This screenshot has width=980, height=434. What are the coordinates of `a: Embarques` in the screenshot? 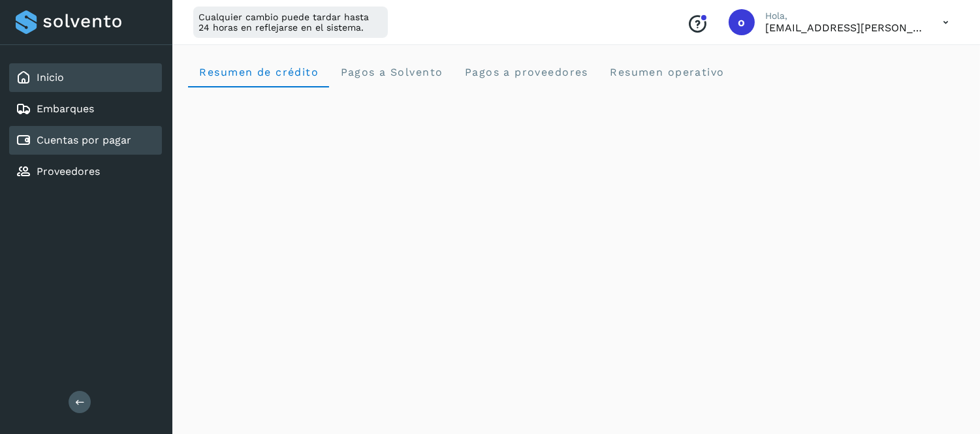 It's located at (65, 108).